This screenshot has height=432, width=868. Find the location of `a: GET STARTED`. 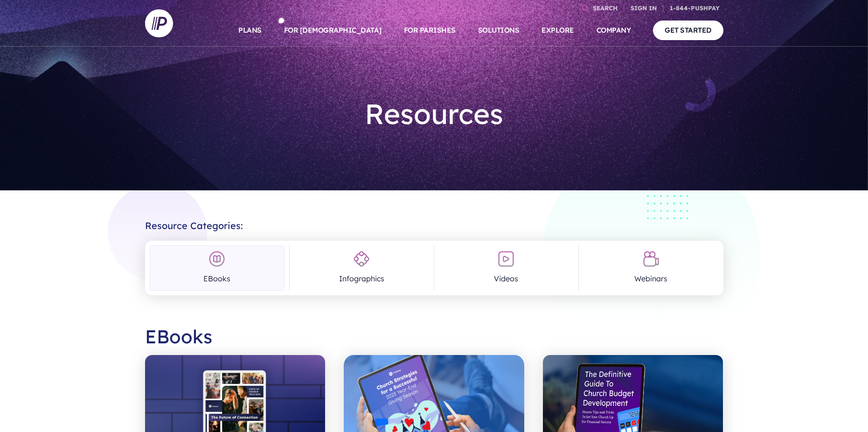

a: GET STARTED is located at coordinates (688, 30).